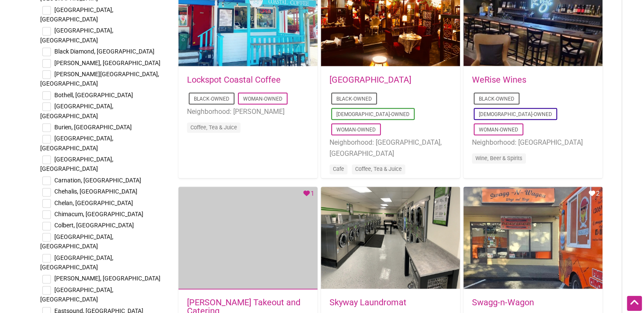  Describe the element at coordinates (499, 79) in the screenshot. I see `a: WeRise Wines` at that location.